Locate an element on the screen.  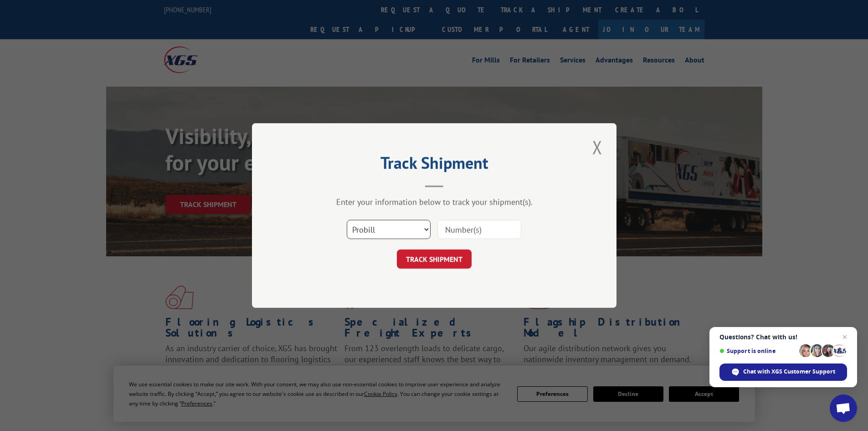
span: Questions? Chat with us! is located at coordinates (783, 337).